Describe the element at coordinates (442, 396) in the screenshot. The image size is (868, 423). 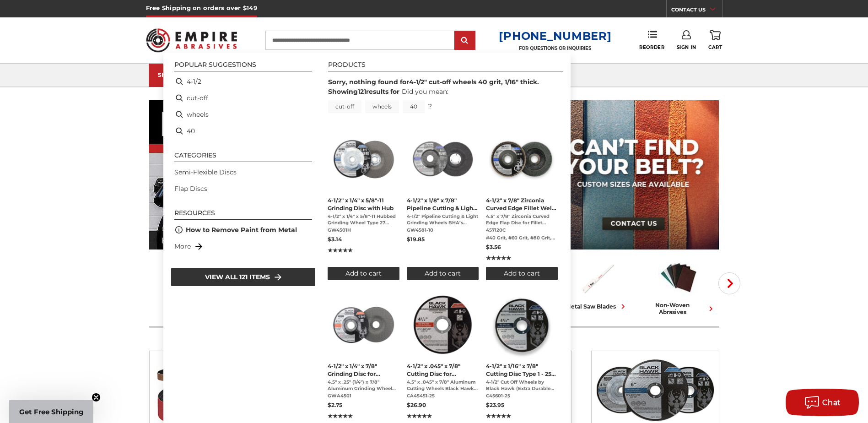
I see `span: CA45451-25` at that location.